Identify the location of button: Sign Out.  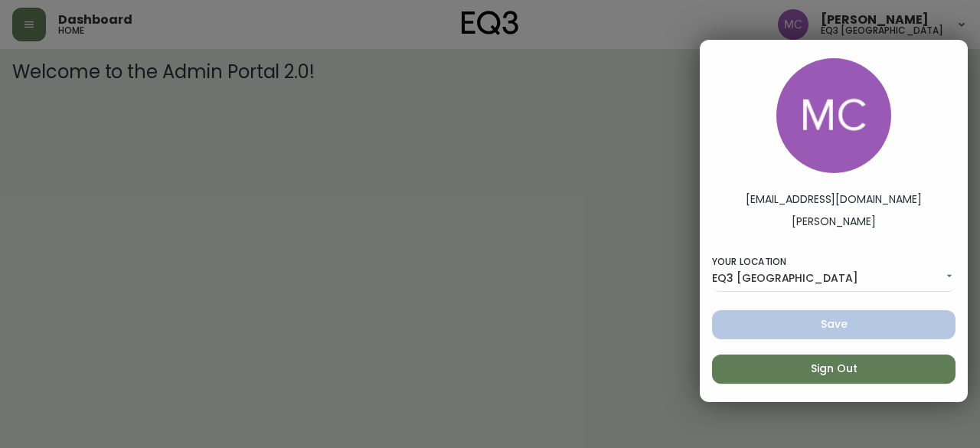
(834, 369).